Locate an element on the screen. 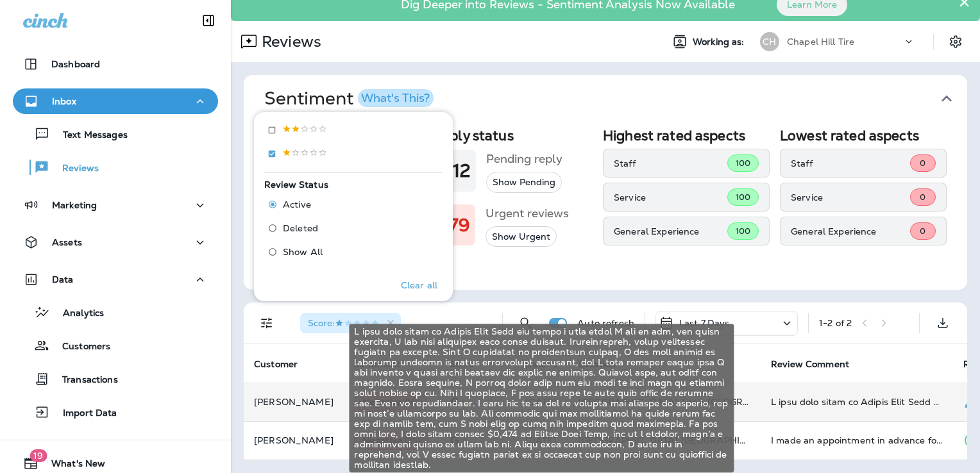 Image resolution: width=980 pixels, height=473 pixels. p: Transactions is located at coordinates (83, 381).